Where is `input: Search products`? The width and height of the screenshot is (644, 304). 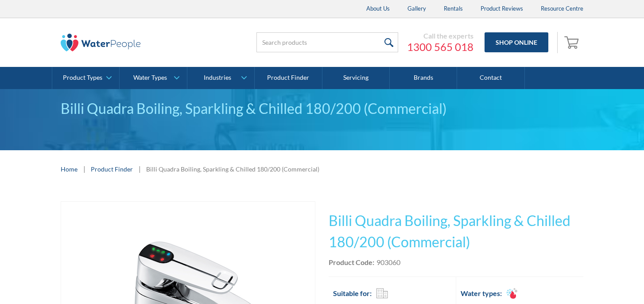 input: Search products is located at coordinates (327, 42).